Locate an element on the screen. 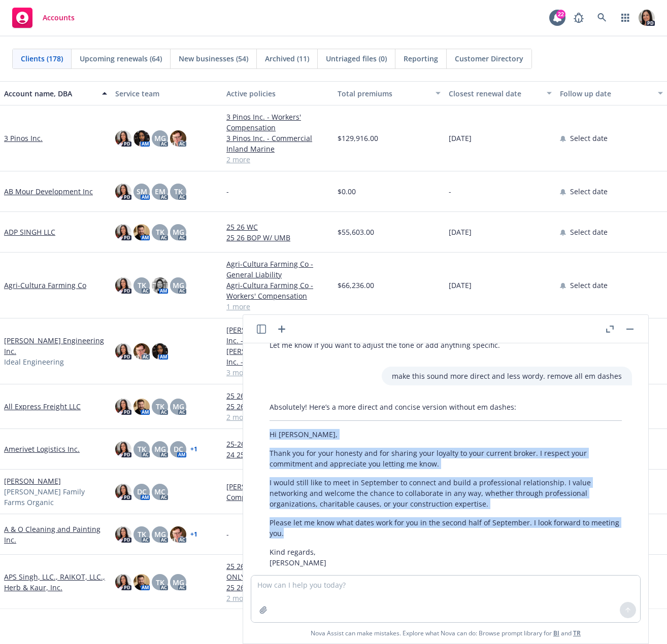  span: SM is located at coordinates (141, 191).